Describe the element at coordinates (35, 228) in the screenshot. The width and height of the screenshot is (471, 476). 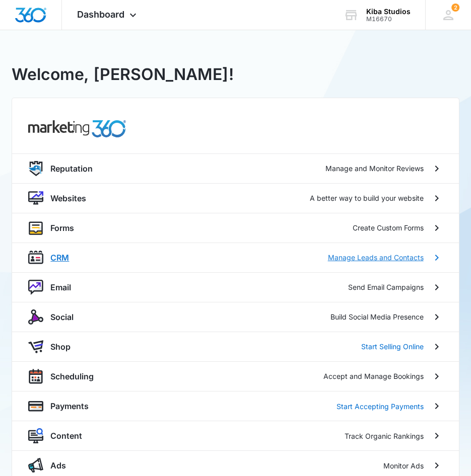
I see `img: forms` at that location.